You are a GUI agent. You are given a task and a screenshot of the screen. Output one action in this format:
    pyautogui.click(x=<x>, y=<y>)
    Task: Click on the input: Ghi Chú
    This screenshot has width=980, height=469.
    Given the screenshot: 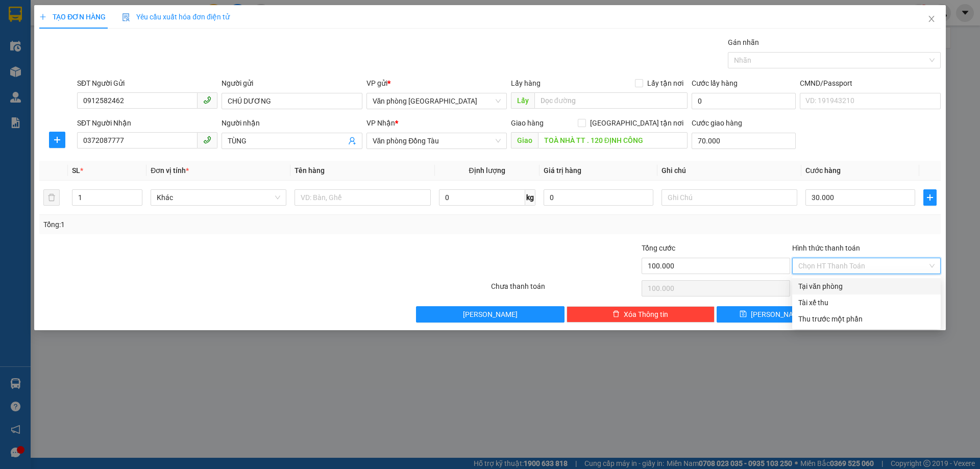 What is the action you would take?
    pyautogui.click(x=729, y=198)
    